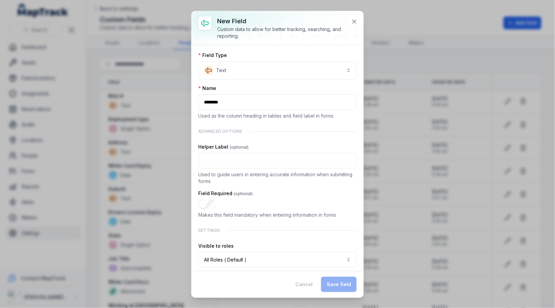 Image resolution: width=555 pixels, height=308 pixels. What do you see at coordinates (278, 215) in the screenshot?
I see `p: Makes this field mandatory when entering information in forms` at bounding box center [278, 215].